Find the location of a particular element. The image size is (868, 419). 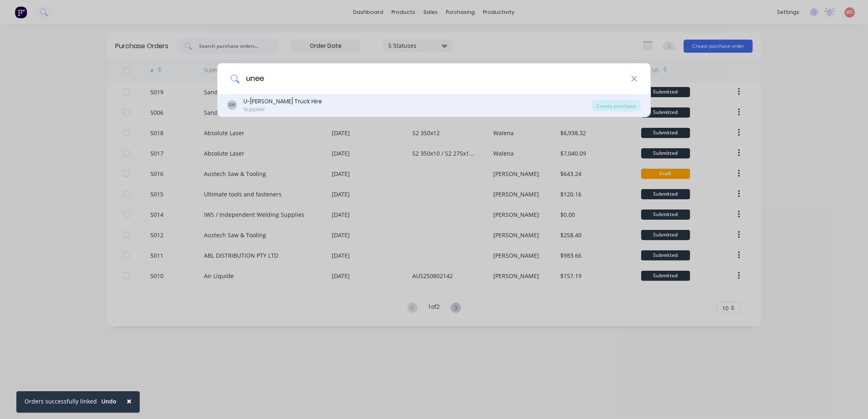

div: Orders successfully linked is located at coordinates (61, 401).